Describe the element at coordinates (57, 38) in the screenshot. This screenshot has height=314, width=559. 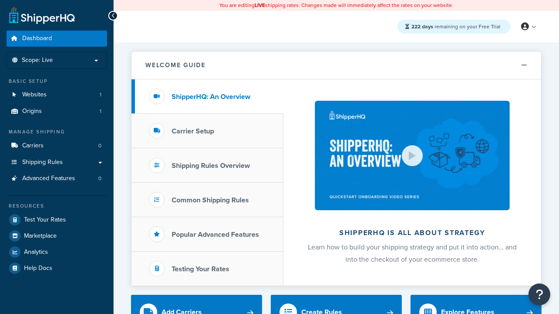
I see `li: Dashboard` at that location.